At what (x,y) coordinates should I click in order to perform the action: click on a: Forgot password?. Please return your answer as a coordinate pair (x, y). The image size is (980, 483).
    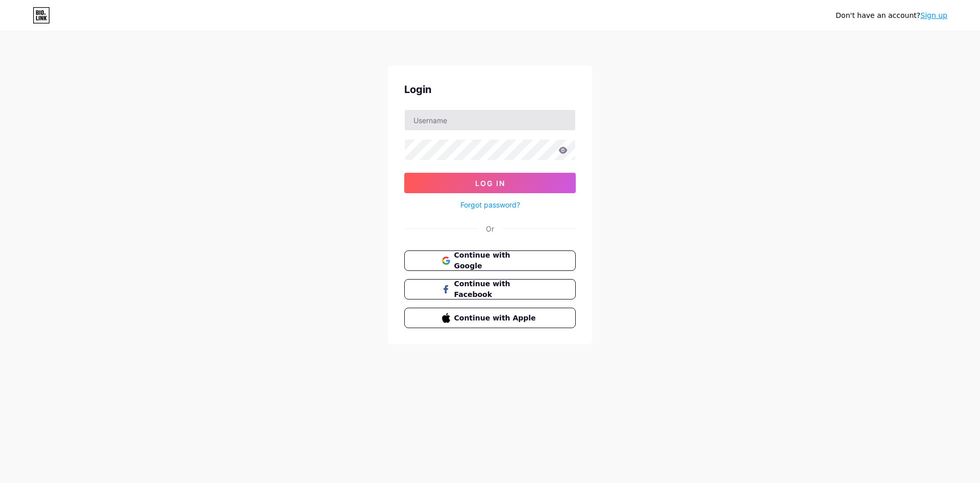
    Looking at the image, I should click on (490, 205).